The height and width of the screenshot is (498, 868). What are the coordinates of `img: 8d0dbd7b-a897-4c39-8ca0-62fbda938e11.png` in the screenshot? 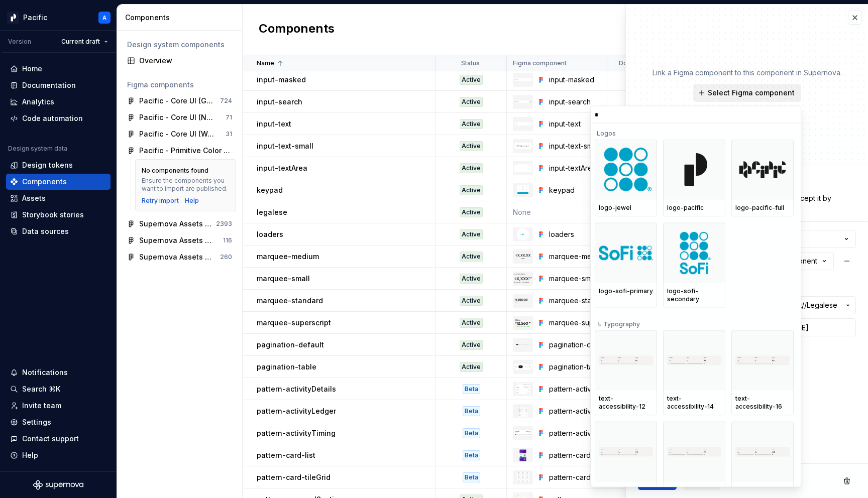 It's located at (13, 18).